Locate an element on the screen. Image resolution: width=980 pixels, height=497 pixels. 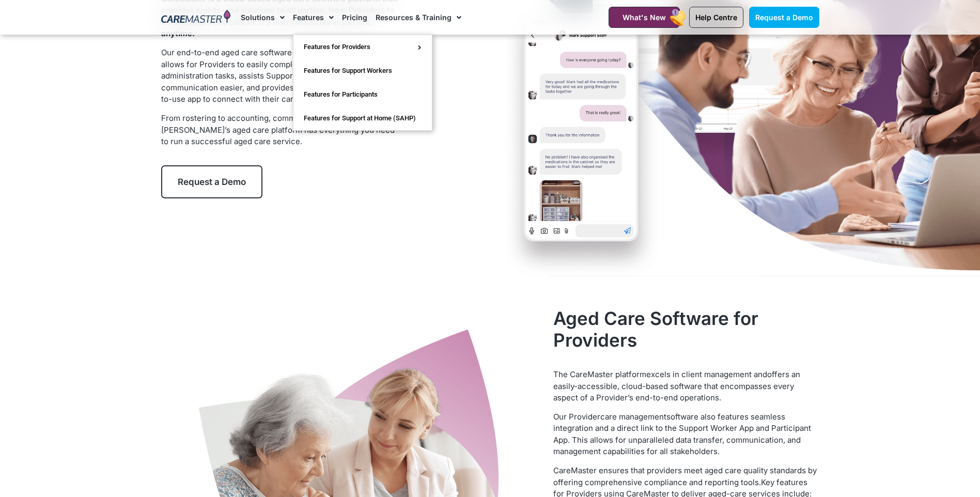
p: care management is located at coordinates (686, 434).